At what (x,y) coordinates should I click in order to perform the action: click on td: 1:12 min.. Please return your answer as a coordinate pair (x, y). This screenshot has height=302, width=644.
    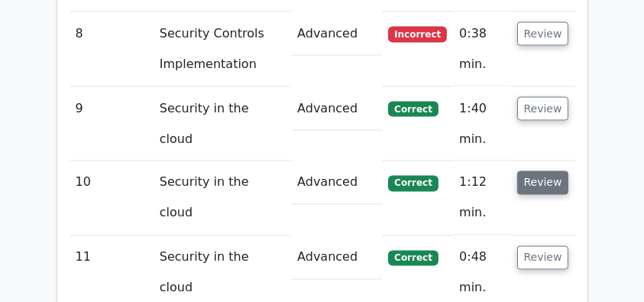
    Looking at the image, I should click on (481, 198).